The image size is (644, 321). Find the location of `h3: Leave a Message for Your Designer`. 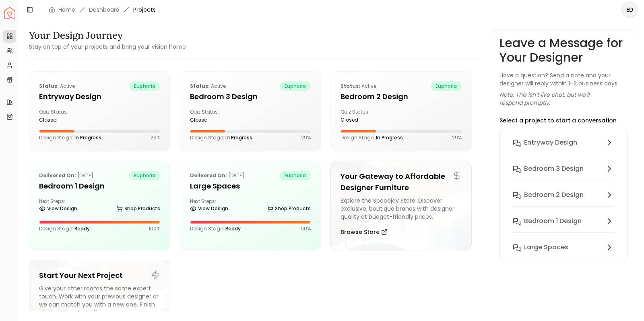

h3: Leave a Message for Your Designer is located at coordinates (564, 50).